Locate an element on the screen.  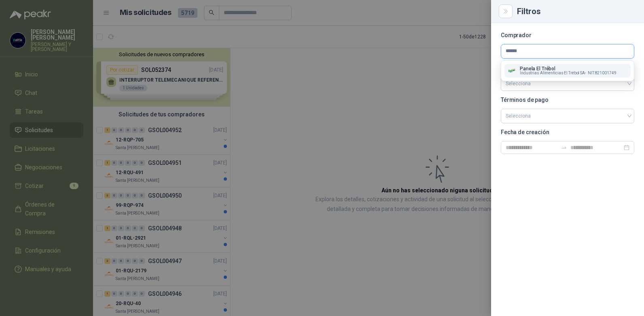
p: Panela El Trébol is located at coordinates (568, 69).